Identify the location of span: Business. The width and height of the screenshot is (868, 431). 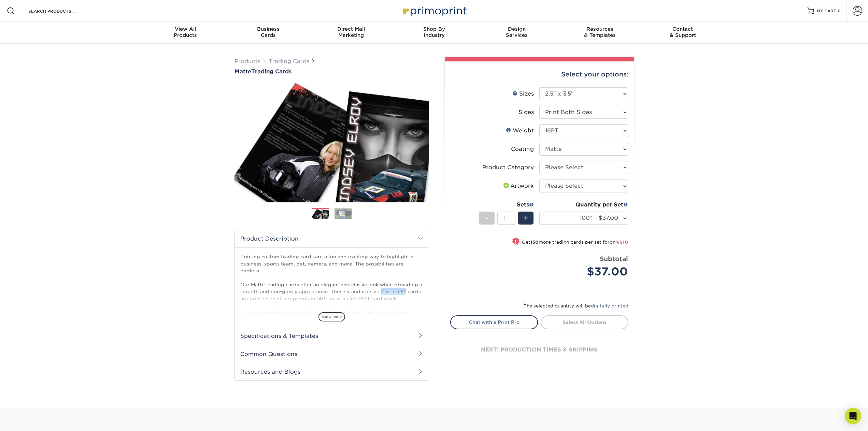
(268, 29).